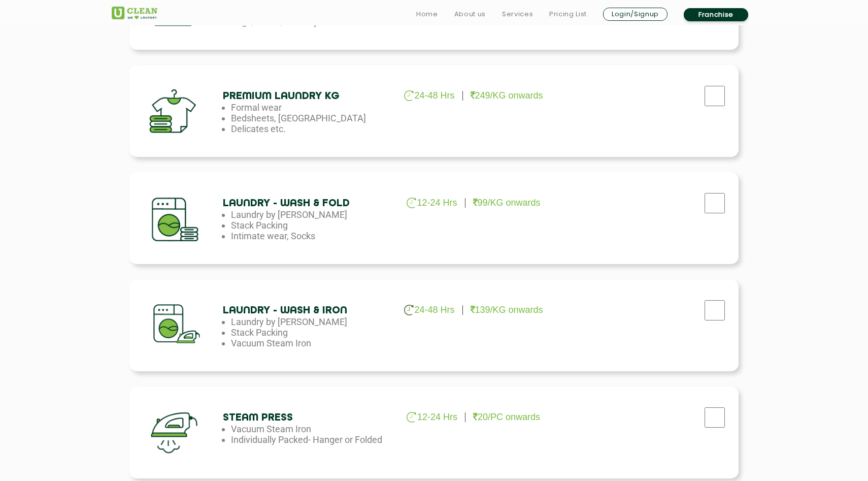 The height and width of the screenshot is (481, 868). What do you see at coordinates (313, 107) in the screenshot?
I see `li: Formal wear` at bounding box center [313, 107].